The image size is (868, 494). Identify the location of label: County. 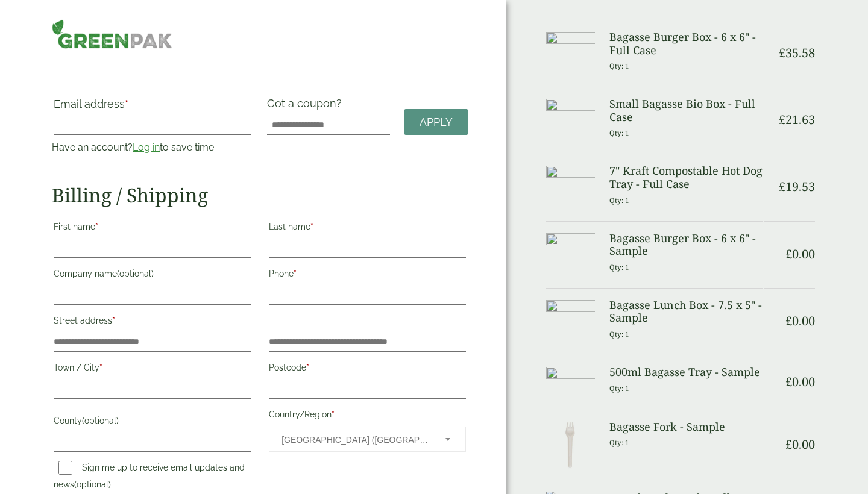
(152, 422).